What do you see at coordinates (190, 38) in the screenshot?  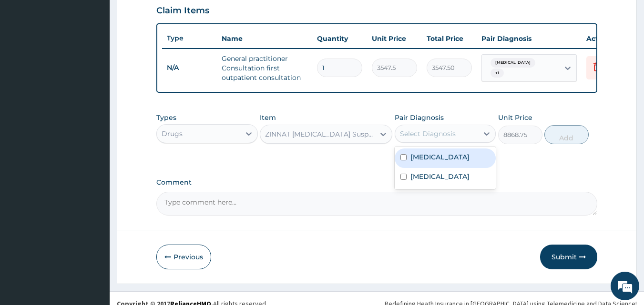 I see `th: Type` at bounding box center [190, 38].